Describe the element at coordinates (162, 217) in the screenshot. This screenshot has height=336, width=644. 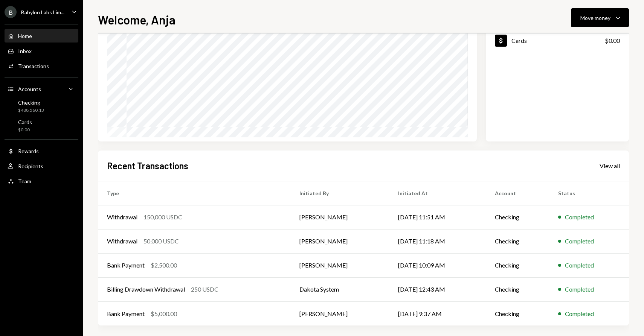
I see `div: 150,000 USDC` at that location.